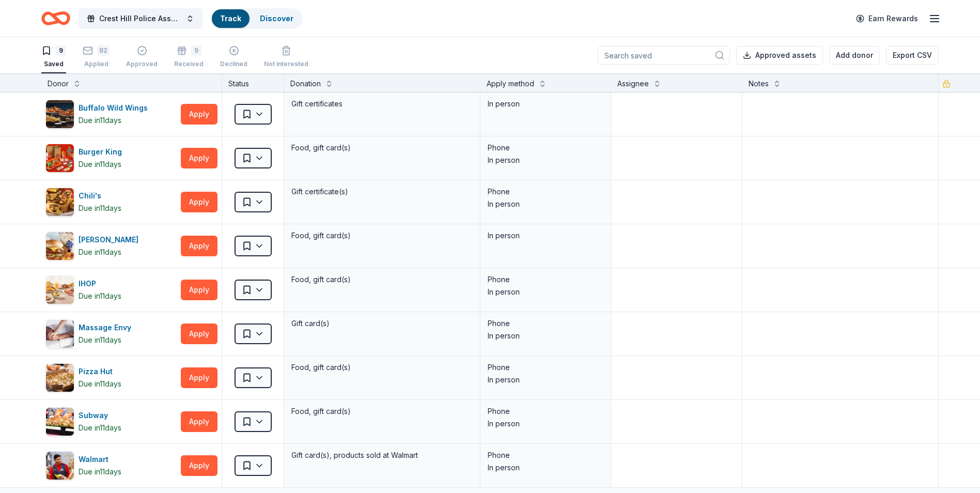 The width and height of the screenshot is (980, 493). What do you see at coordinates (103, 51) in the screenshot?
I see `div: 82` at bounding box center [103, 51].